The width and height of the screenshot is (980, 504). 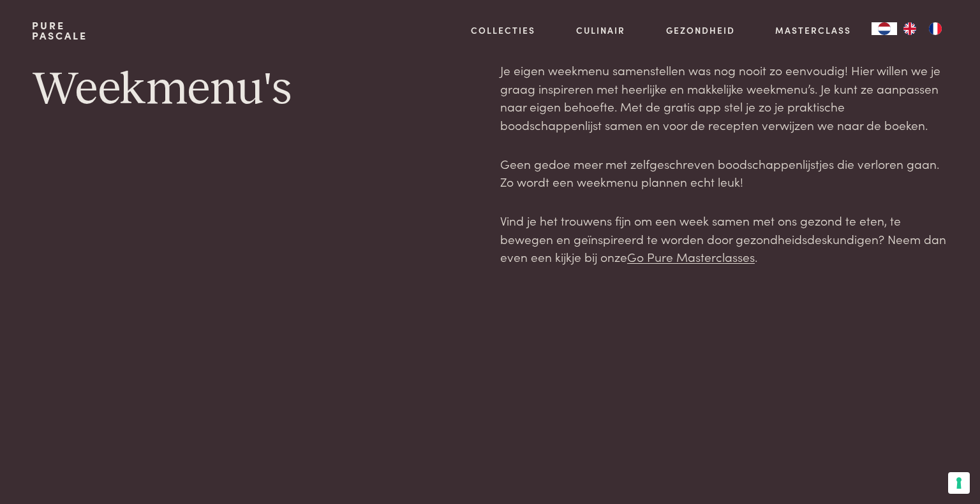 I want to click on a: Culinair, so click(x=600, y=30).